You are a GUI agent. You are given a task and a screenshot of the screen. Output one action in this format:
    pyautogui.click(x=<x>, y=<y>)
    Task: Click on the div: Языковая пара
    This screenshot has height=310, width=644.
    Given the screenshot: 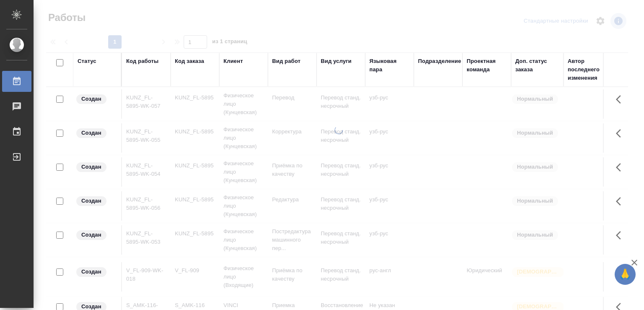 What is the action you would take?
    pyautogui.click(x=389, y=65)
    